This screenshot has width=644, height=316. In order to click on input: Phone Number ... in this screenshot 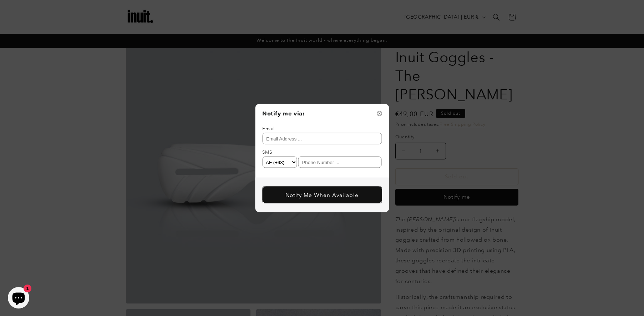, I will do `click(340, 162)`.